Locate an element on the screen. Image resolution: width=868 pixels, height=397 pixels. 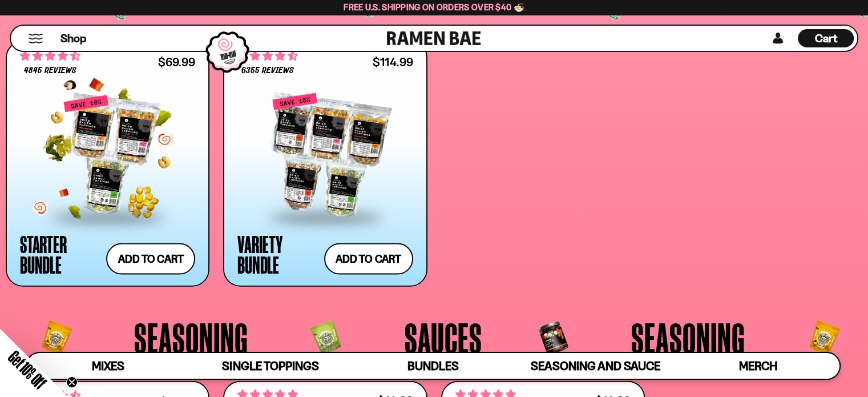
button: Mobile Menu Trigger is located at coordinates (35, 38).